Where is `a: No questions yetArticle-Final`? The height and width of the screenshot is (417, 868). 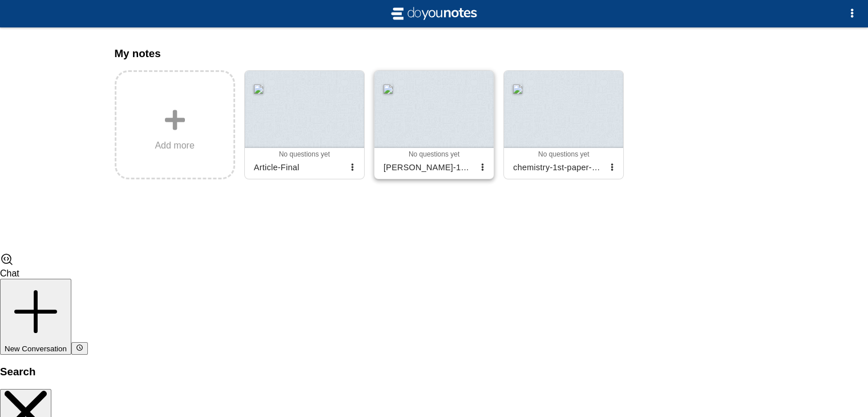
a: No questions yetArticle-Final is located at coordinates (304, 125).